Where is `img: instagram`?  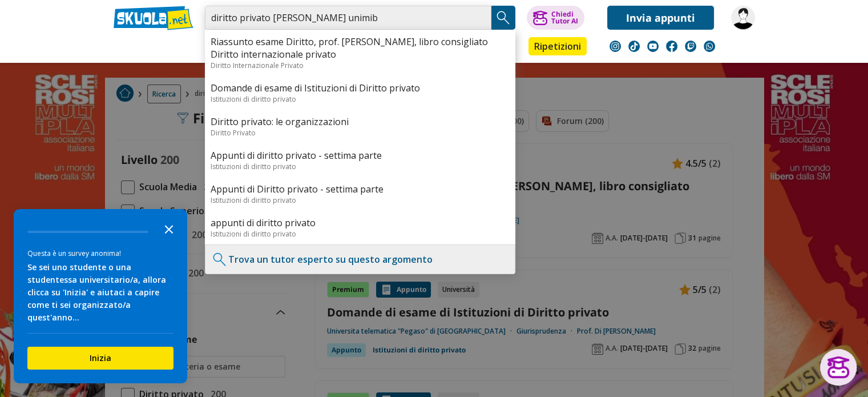
img: instagram is located at coordinates (615, 47).